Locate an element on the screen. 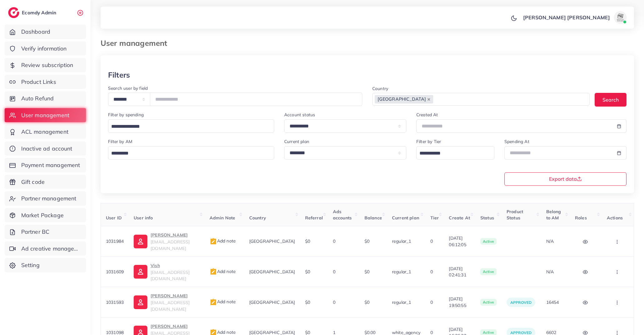 The width and height of the screenshot is (644, 335). span: Balance is located at coordinates (373, 218).